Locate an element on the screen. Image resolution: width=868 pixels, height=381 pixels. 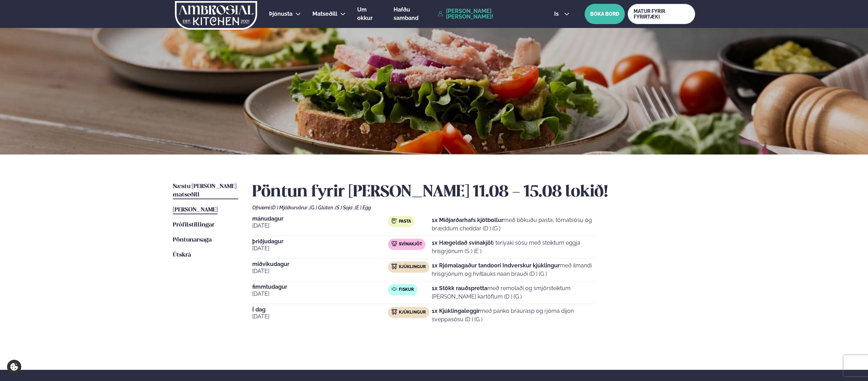
div: Ofnæmi: is located at coordinates (473, 208).